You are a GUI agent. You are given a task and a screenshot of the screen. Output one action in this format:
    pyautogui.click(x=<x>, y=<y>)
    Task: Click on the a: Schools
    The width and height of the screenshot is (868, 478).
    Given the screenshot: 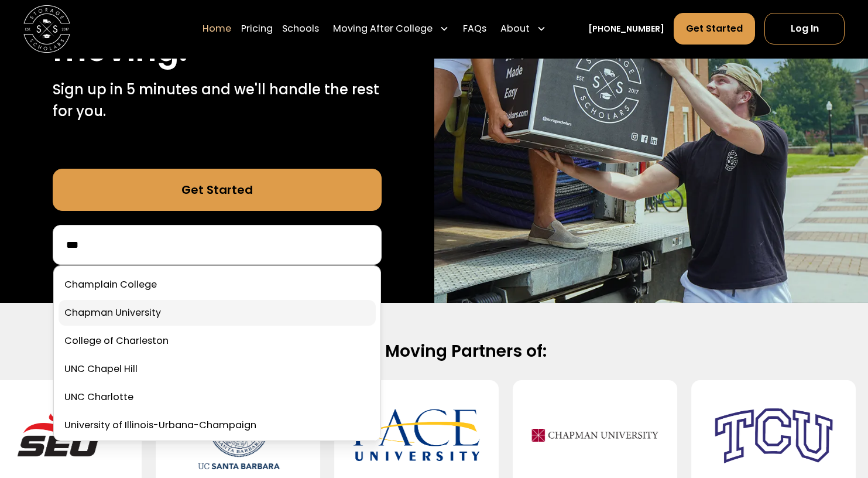 What is the action you would take?
    pyautogui.click(x=300, y=30)
    